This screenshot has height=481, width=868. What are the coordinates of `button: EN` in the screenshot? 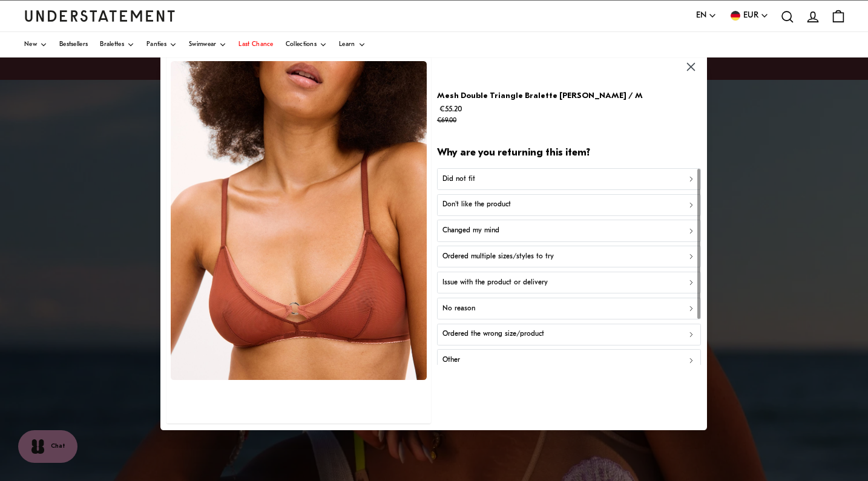 It's located at (706, 16).